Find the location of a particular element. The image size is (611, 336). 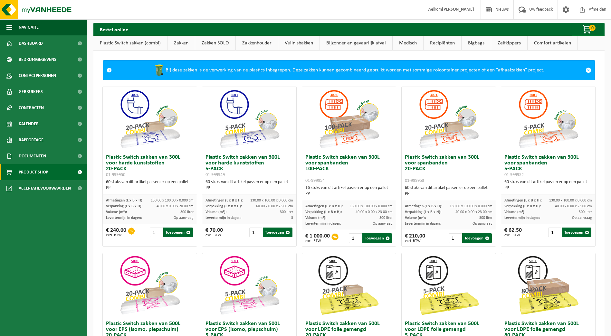

span: Contactpersonen is located at coordinates (37, 76).